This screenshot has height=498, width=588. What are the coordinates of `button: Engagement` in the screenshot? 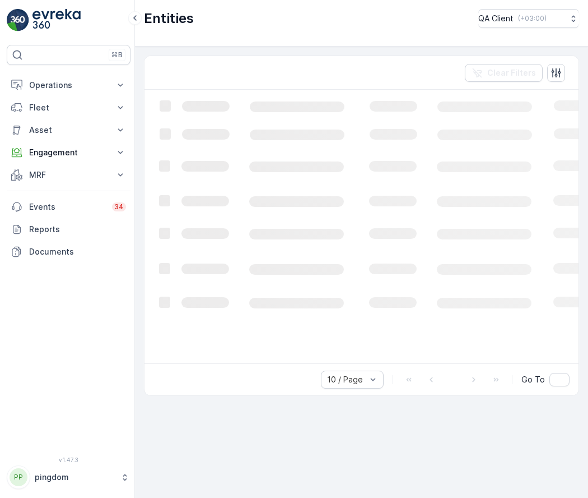 It's located at (68, 152).